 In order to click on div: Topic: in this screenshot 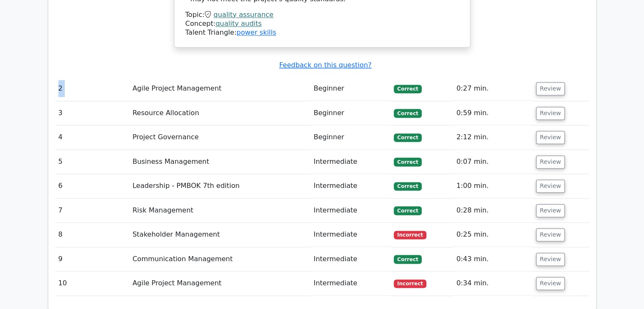, I will do `click(322, 15)`.